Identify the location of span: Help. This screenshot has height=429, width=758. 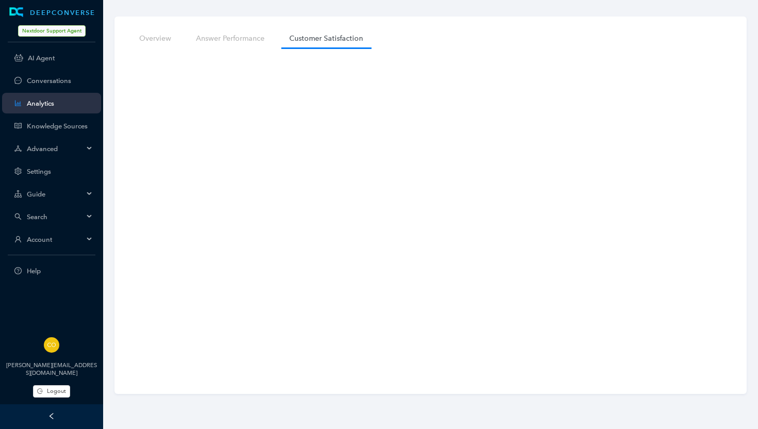
(60, 271).